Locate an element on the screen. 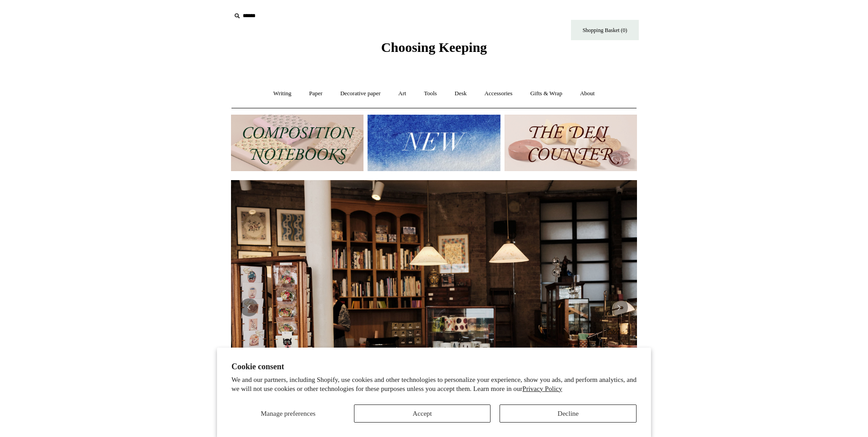  img: 202302 Composition ledgers.jpg__PID:69722ee6-fa44-49dd-a067-31375e5d54ec is located at coordinates (297, 143).